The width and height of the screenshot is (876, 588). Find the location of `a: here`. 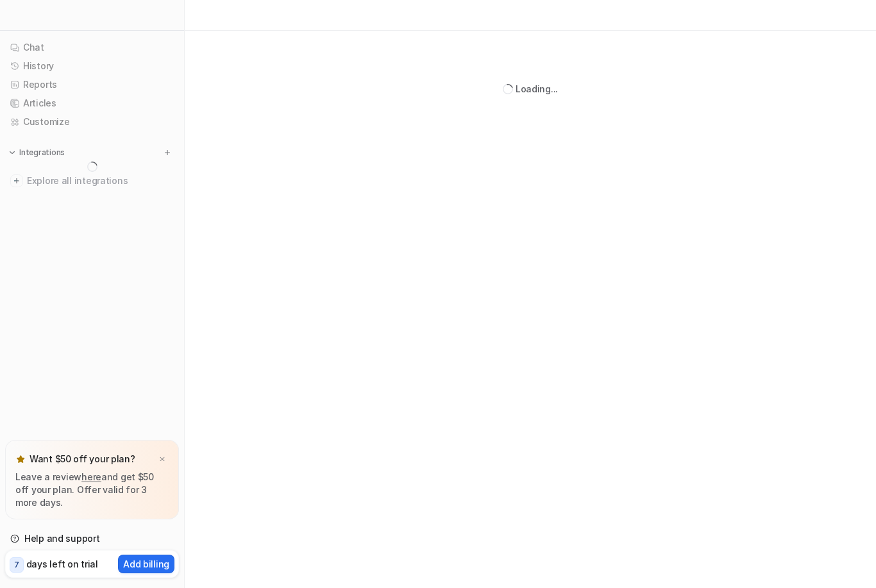

a: here is located at coordinates (91, 476).